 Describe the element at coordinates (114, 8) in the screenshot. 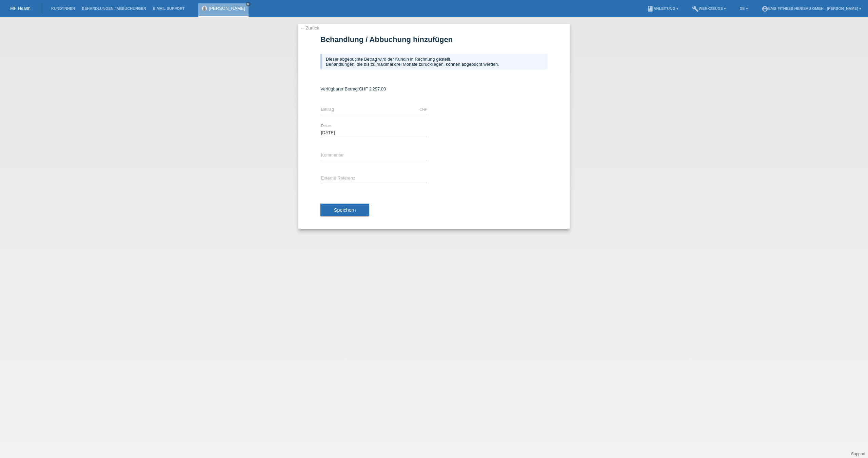

I see `a: Behandlungen / Abbuchungen` at that location.